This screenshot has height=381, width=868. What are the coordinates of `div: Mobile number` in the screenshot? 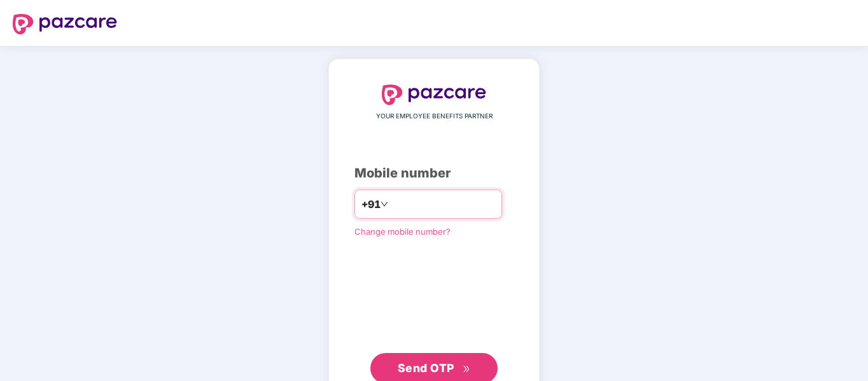 It's located at (434, 173).